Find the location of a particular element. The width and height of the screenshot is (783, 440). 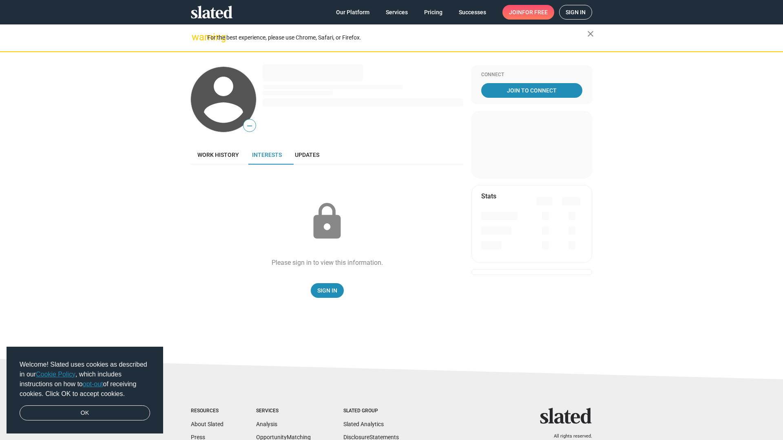

div: Slated Group is located at coordinates (371, 411).